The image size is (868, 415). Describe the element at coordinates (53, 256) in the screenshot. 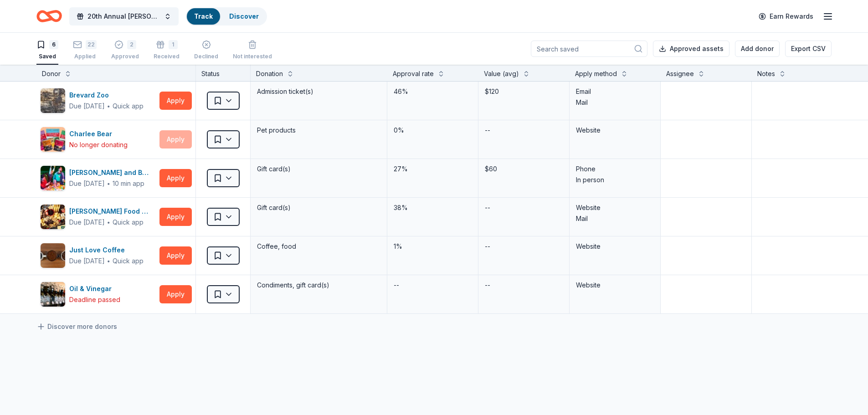

I see `img: Image for Just Love Coffee` at that location.